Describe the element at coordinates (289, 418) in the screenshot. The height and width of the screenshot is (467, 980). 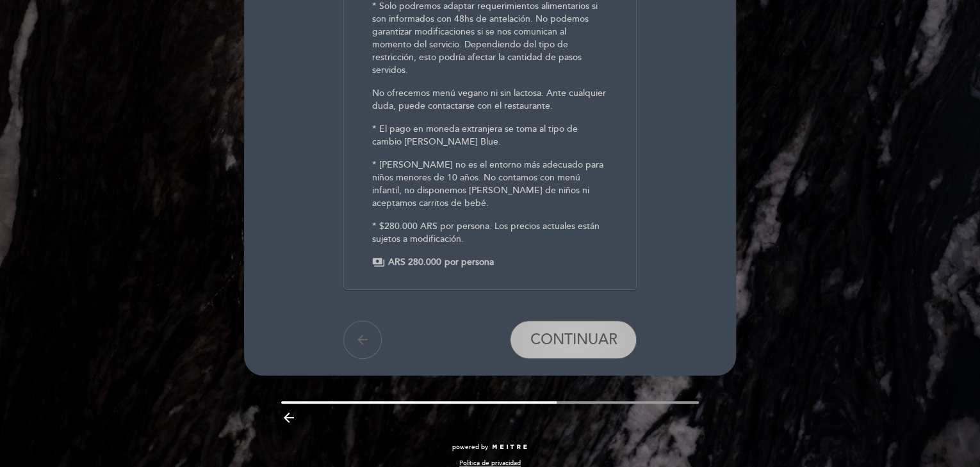
I see `i: arrow_backward` at that location.